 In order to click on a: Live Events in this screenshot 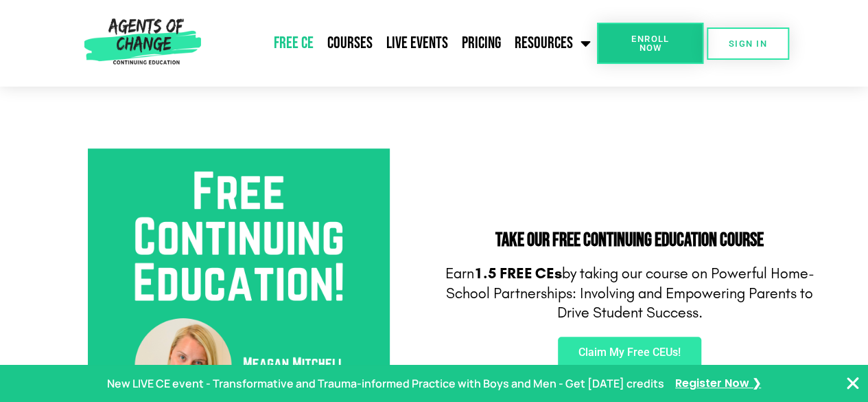, I will do `click(417, 43)`.